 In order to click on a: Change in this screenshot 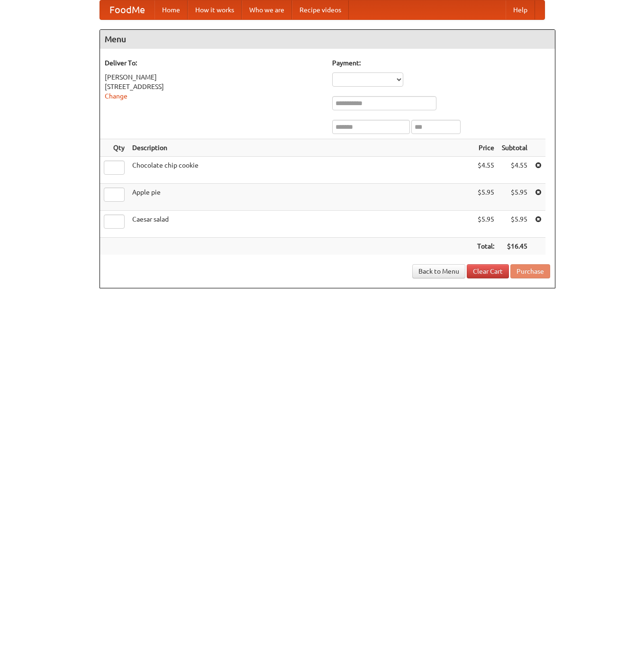, I will do `click(116, 96)`.